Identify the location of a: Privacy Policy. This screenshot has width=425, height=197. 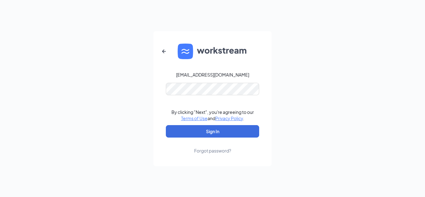
(229, 118).